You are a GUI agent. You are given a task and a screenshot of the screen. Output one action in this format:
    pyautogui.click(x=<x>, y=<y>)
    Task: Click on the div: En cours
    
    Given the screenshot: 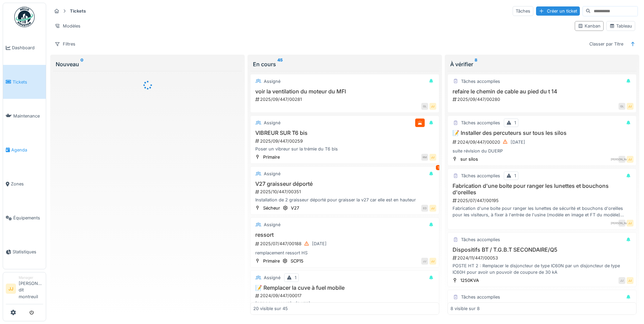 What is the action you would take?
    pyautogui.click(x=344, y=64)
    